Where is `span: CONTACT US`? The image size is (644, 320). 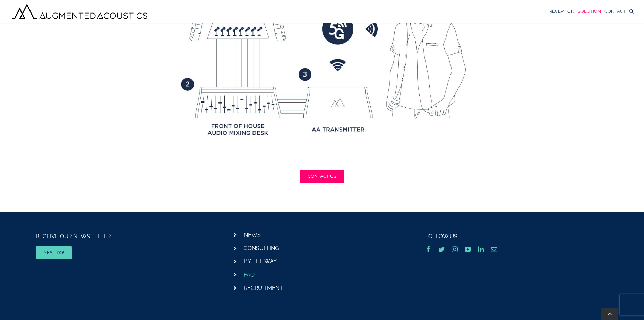
span: CONTACT US is located at coordinates (322, 176).